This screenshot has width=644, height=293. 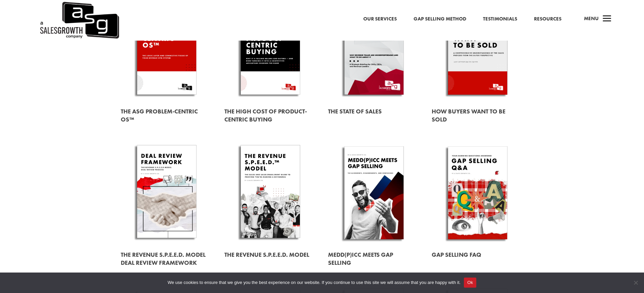 What do you see at coordinates (314, 283) in the screenshot?
I see `span: We use cookies to ensure that we give you the best experience on our website. If you continue to ...` at bounding box center [314, 283].